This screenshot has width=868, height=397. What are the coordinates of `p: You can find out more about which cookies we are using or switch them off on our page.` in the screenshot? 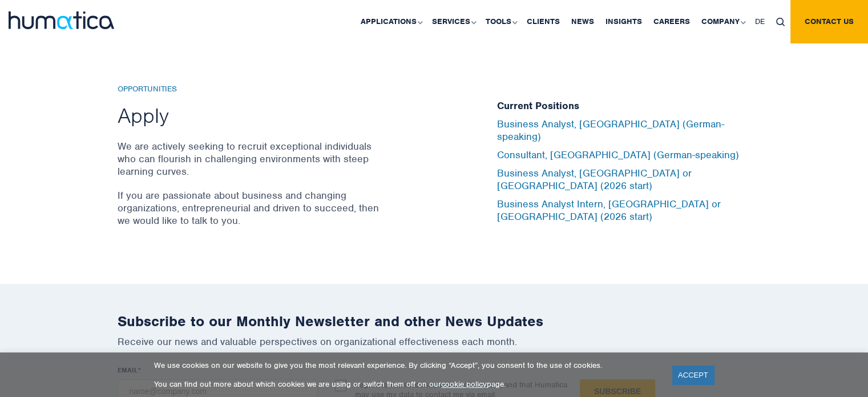 It's located at (406, 384).